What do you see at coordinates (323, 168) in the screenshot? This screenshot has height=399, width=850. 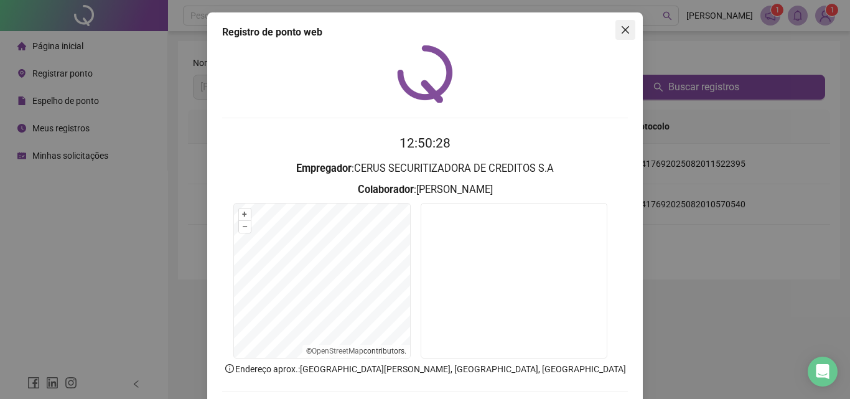 I see `strong: Empregador` at bounding box center [323, 168].